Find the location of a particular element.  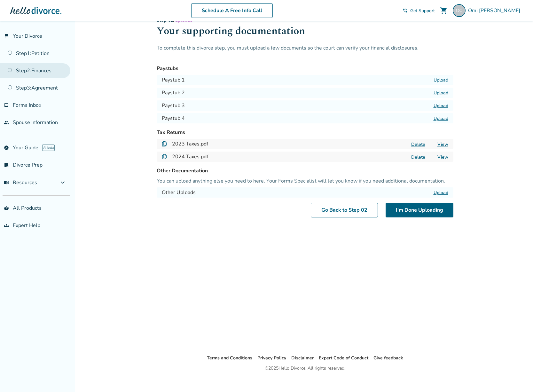

span: menu_book is located at coordinates (7, 183).